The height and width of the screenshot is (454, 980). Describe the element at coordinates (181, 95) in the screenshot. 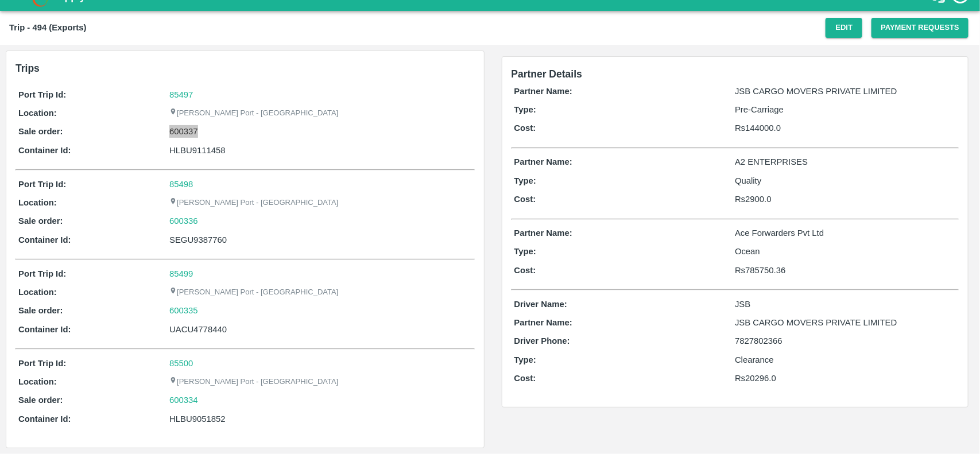

I see `a: 85497` at that location.